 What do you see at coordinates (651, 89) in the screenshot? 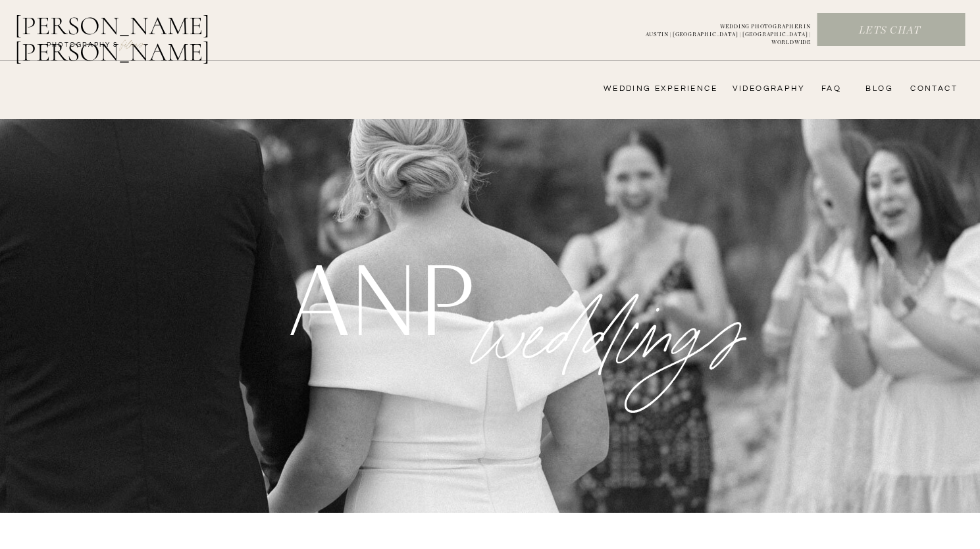
I see `a: wedding experience` at bounding box center [651, 89].